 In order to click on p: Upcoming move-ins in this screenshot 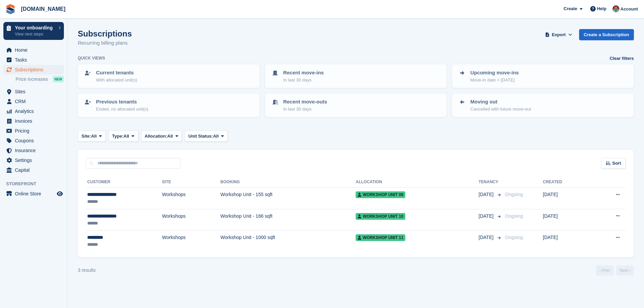, I will do `click(494, 73)`.